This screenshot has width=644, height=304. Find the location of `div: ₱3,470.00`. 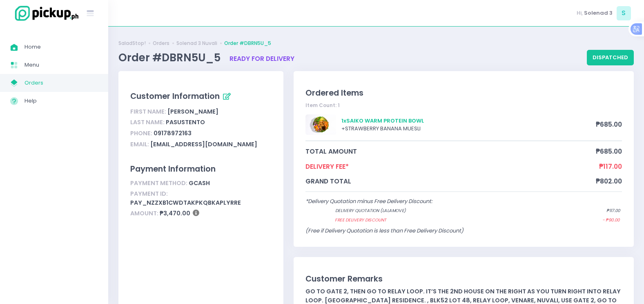

div: ₱3,470.00 is located at coordinates (201, 214).